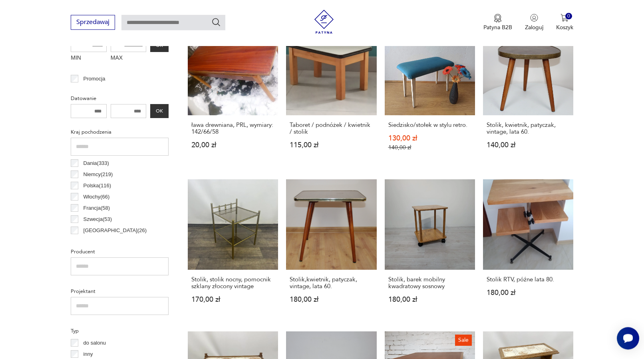  I want to click on a: Stolik, stolik nocny, pomocnik szklany złocony vintageStolik, stolik nocny, pomocnik szklany złoc..., so click(233, 249).